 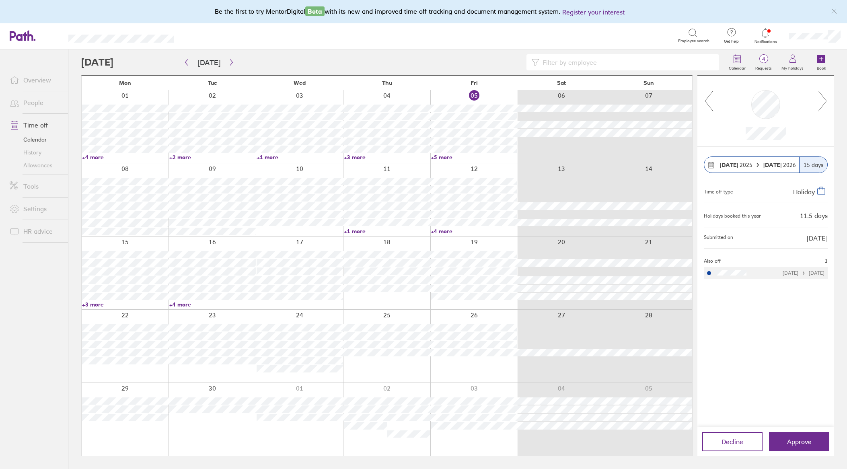 I want to click on a: 4Requests, so click(x=763, y=62).